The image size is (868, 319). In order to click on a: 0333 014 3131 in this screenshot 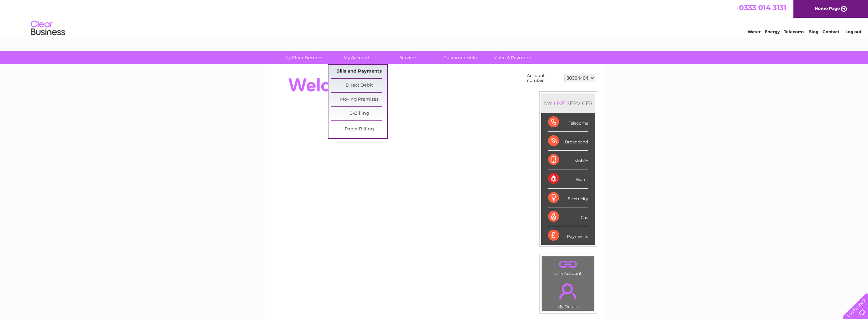, I will do `click(762, 7)`.